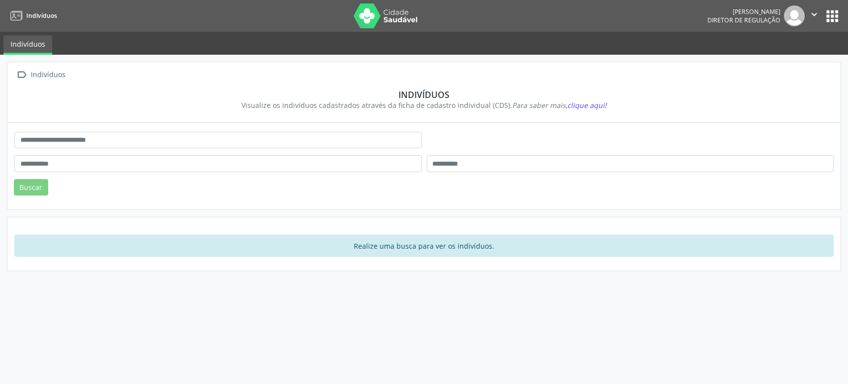 Image resolution: width=848 pixels, height=384 pixels. I want to click on div: Realize uma busca para ver os indivíduos., so click(424, 245).